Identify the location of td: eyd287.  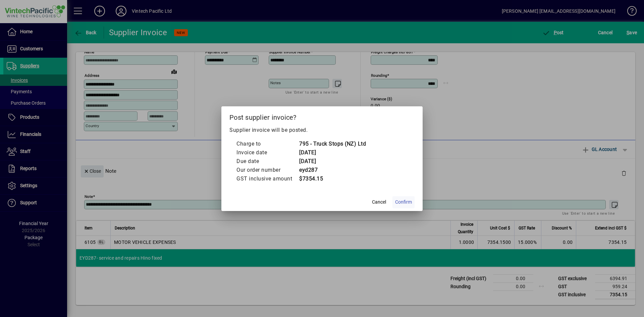
(332, 170).